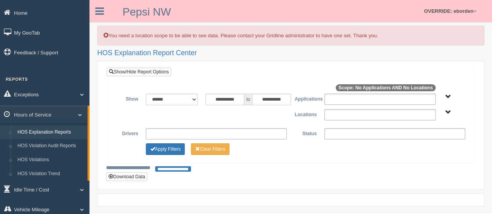  I want to click on button: Download Data, so click(127, 177).